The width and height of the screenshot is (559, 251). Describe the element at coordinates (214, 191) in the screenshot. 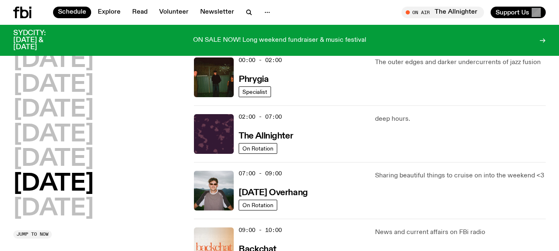

I see `a: Harrie Hastings stands in front of cloud-covered sky and rolling hills. He's wearing sunglasses a...` at that location.